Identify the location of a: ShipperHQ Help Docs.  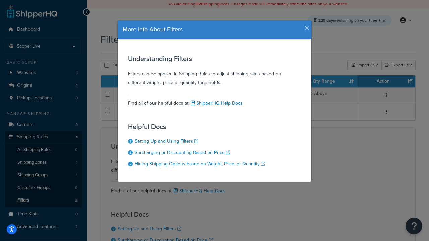
(216, 103).